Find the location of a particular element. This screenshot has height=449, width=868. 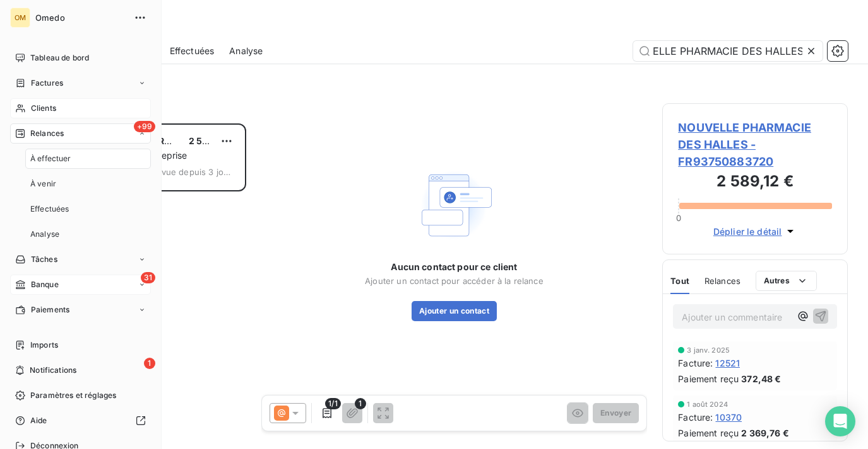

button: Déplier le détail is located at coordinates (755, 231).